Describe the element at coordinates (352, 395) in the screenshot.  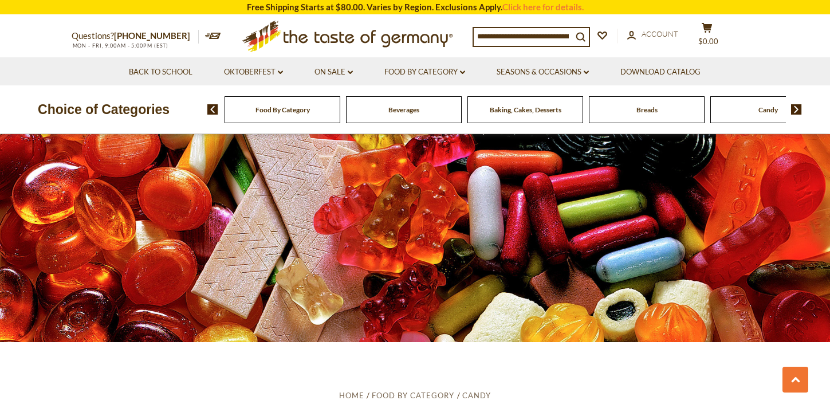
I see `span: Home` at that location.